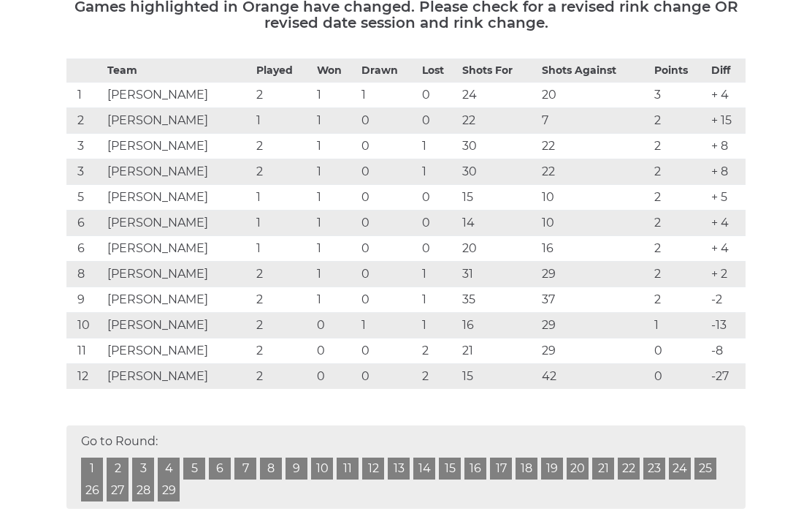 The image size is (812, 530). What do you see at coordinates (629, 469) in the screenshot?
I see `a: 22` at bounding box center [629, 469].